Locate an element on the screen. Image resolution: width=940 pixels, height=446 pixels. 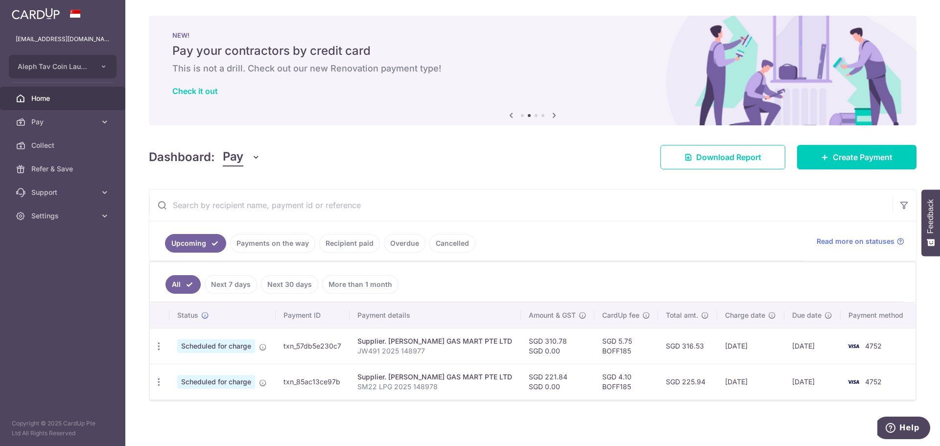
td: SGD 221.84 SGD 0.00 is located at coordinates (558, 381).